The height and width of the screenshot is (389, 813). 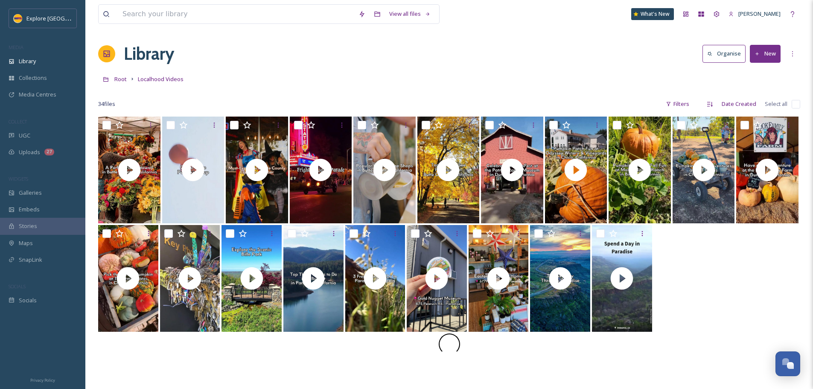 What do you see at coordinates (30, 192) in the screenshot?
I see `span: Galleries` at bounding box center [30, 192].